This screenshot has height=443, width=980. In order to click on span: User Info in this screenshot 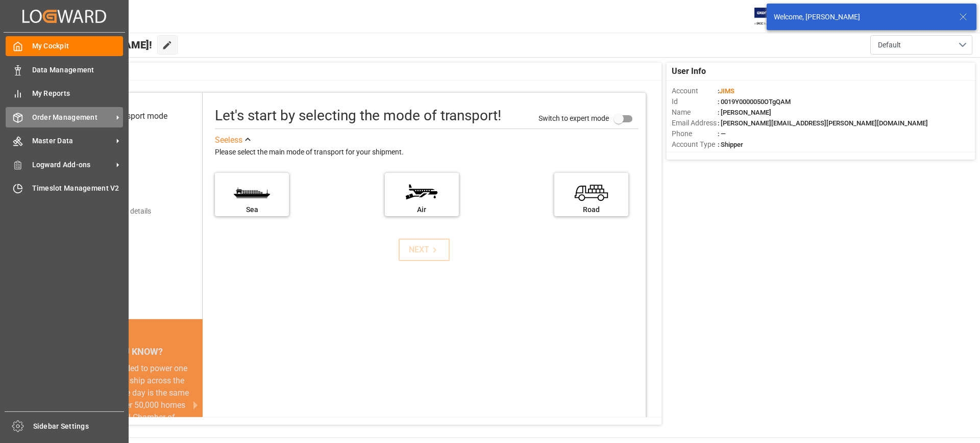, I will do `click(688, 71)`.